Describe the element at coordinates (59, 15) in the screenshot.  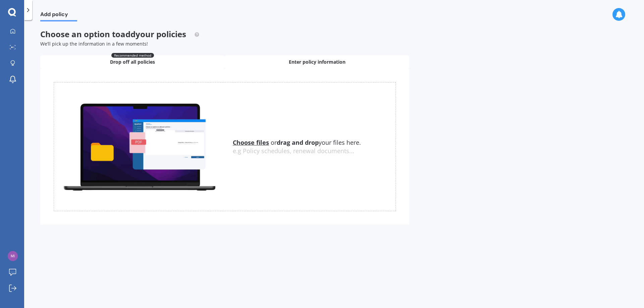
I see `span: Add policy` at that location.